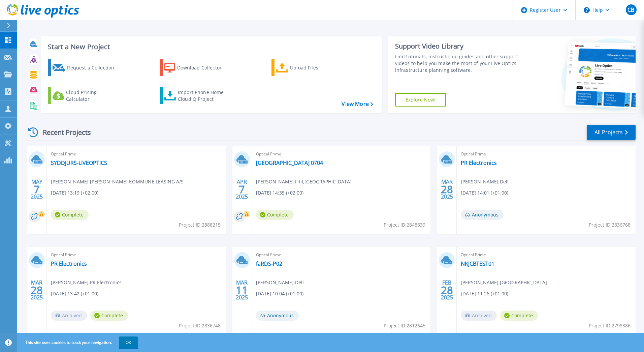 The height and width of the screenshot is (352, 644). What do you see at coordinates (85, 96) in the screenshot?
I see `a: Cloud Pricing Calculator` at bounding box center [85, 96].